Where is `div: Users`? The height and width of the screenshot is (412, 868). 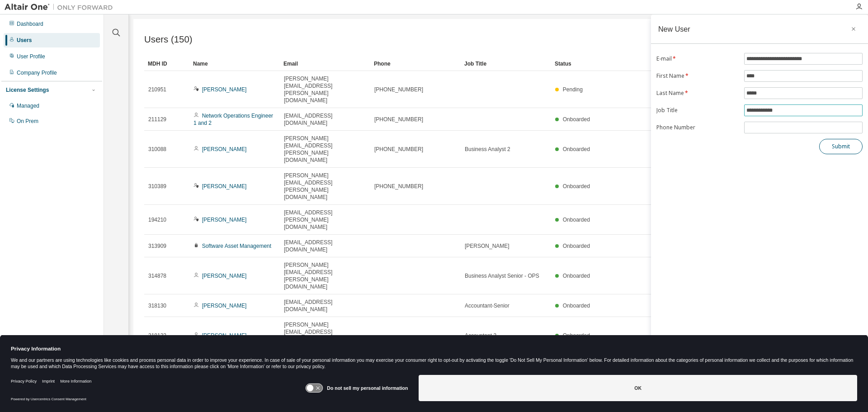 div: Users is located at coordinates (24, 40).